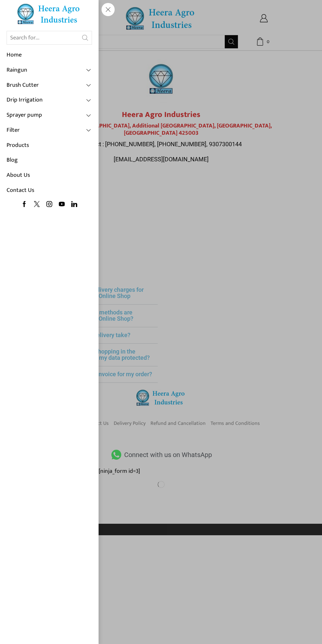 Image resolution: width=322 pixels, height=644 pixels. What do you see at coordinates (49, 176) in the screenshot?
I see `a: About Us` at bounding box center [49, 176].